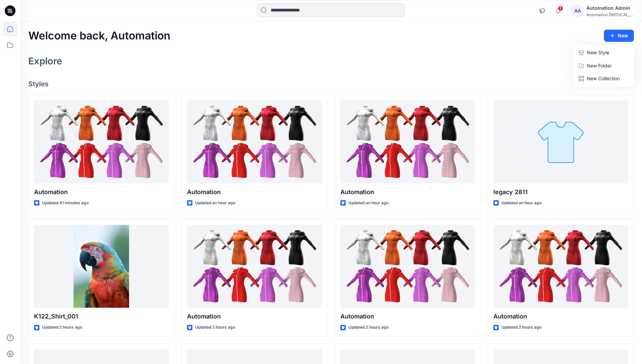 This screenshot has width=642, height=364. Describe the element at coordinates (102, 316) in the screenshot. I see `p: K122_Shirt_001` at that location.